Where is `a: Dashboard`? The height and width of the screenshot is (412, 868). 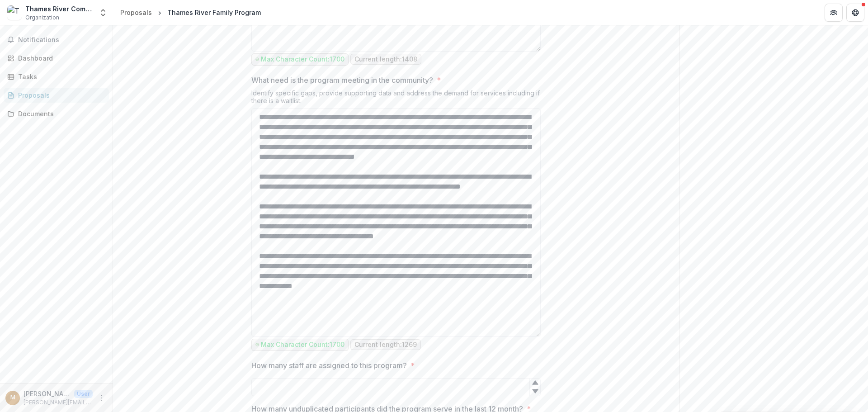 a: Dashboard is located at coordinates (56, 58).